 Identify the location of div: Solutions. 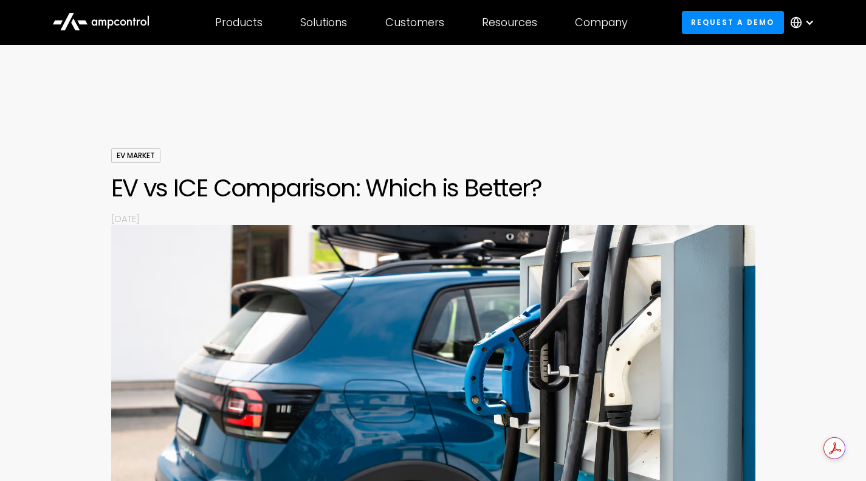
(323, 22).